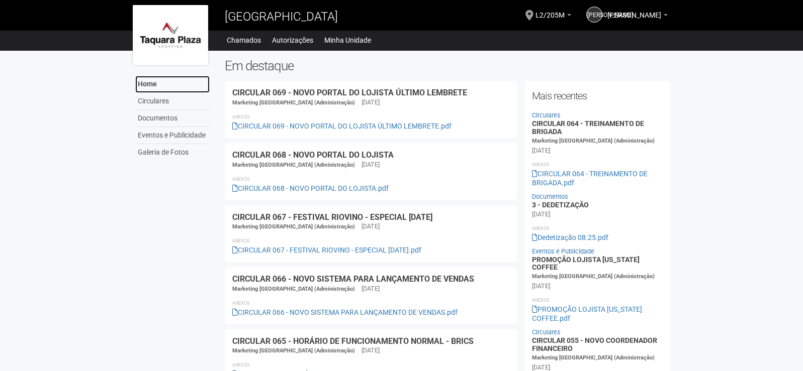 The height and width of the screenshot is (371, 803). I want to click on a: CIRCULAR 069 - NOVO PORTAL DO LOJISTA ÚLTIMO LEMBRETE.pdf, so click(342, 126).